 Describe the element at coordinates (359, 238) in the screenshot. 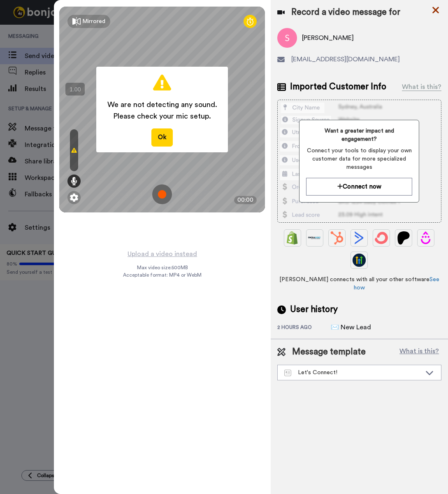

I see `img: ActiveCampaign` at that location.